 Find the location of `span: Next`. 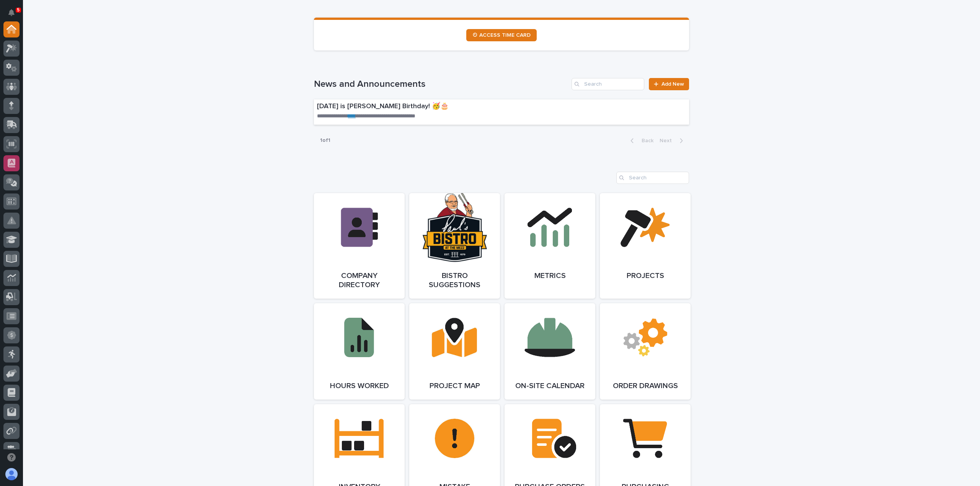

span: Next is located at coordinates (668, 141).